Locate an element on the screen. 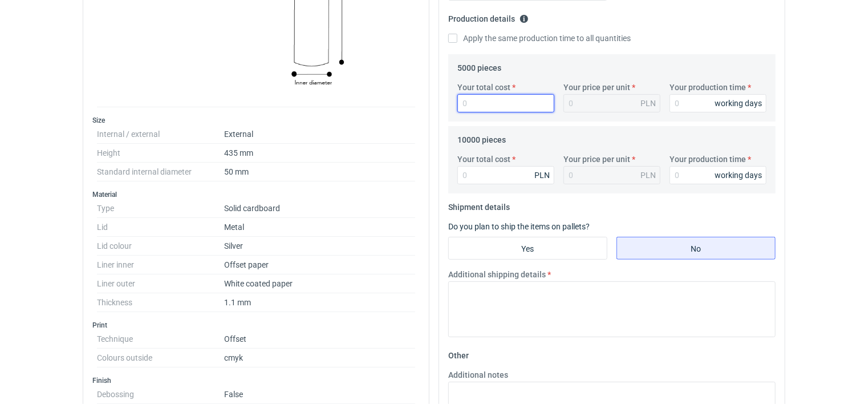 The image size is (868, 404). dt: Technique is located at coordinates (160, 339).